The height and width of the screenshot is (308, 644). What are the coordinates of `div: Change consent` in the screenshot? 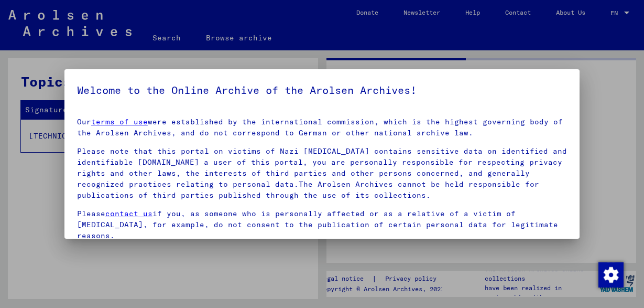 It's located at (610, 274).